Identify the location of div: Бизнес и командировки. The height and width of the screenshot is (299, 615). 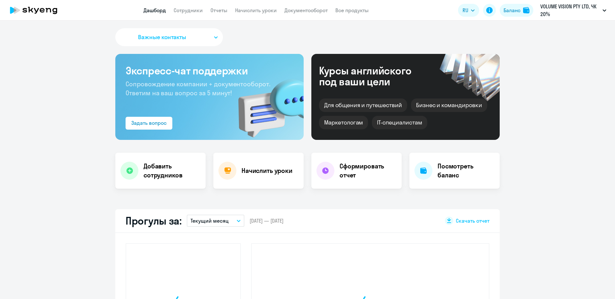
(449, 105).